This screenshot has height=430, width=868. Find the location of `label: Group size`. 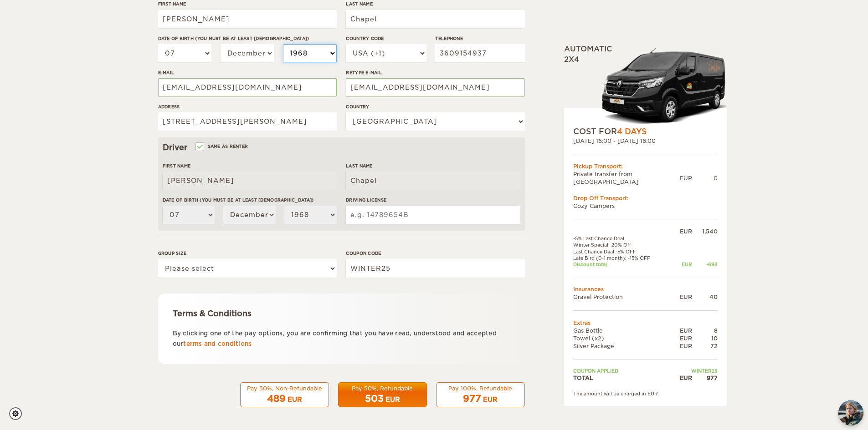

label: Group size is located at coordinates (248, 253).